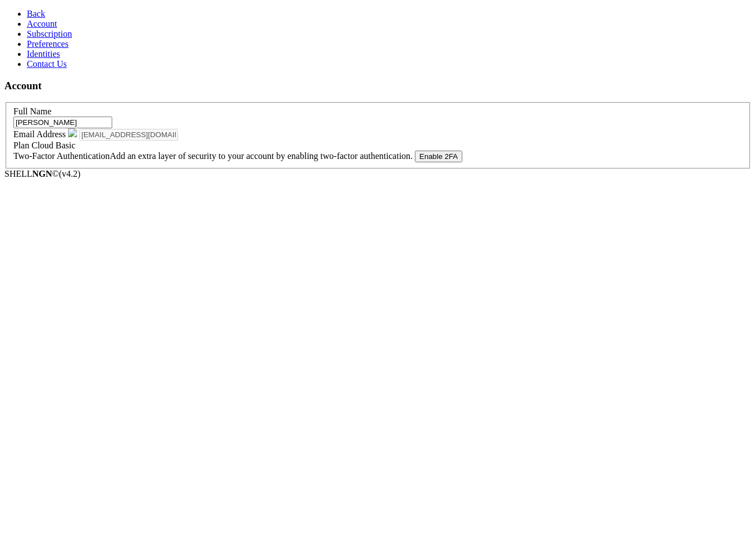  I want to click on a: Contact Us, so click(47, 64).